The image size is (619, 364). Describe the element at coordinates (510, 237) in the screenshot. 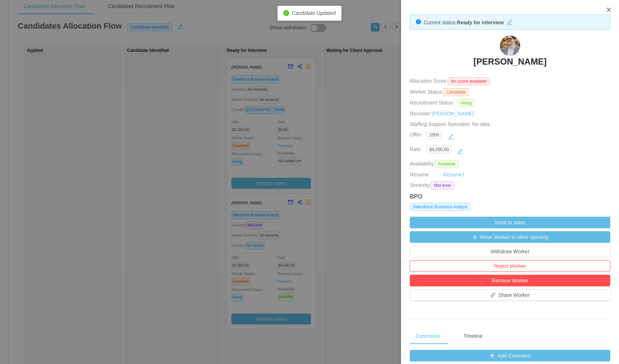

I see `button: icon: arrow-rightMove Worker to other opening` at that location.